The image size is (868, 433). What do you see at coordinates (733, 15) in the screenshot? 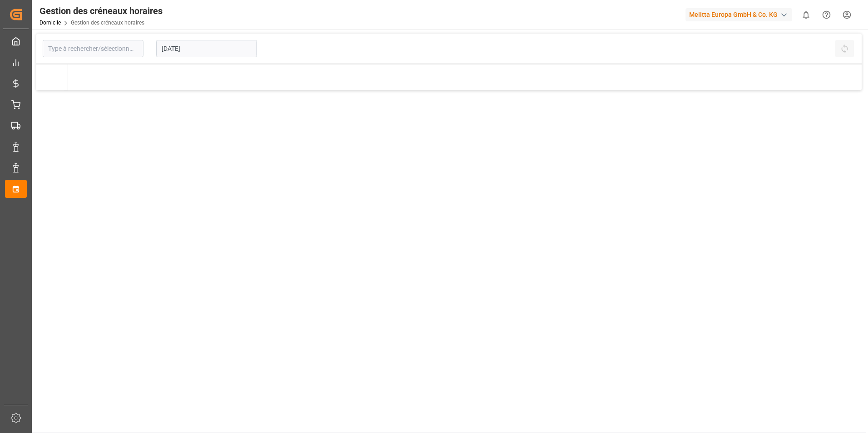
I see `font: Melitta Europa GmbH & Co. KG` at bounding box center [733, 15].